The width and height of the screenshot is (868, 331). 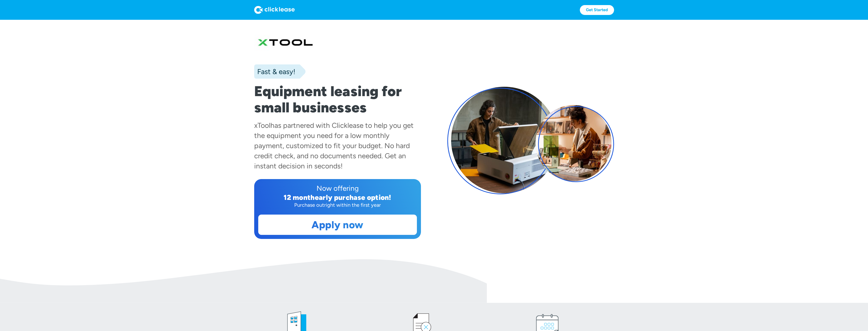 What do you see at coordinates (299, 197) in the screenshot?
I see `div: 12 month` at bounding box center [299, 197].